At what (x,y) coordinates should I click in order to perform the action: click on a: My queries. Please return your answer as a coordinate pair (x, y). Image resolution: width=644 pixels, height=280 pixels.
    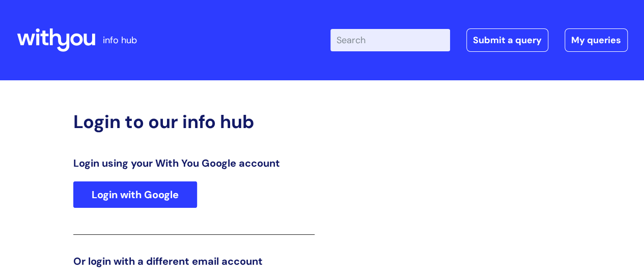
    Looking at the image, I should click on (597, 40).